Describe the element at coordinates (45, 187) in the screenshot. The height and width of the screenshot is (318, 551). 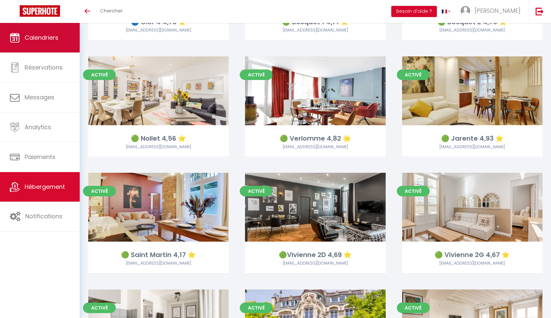
I see `span: Hébergement` at that location.